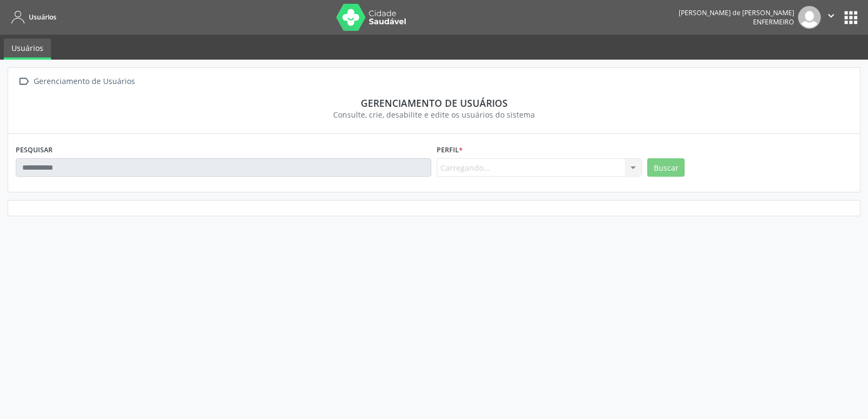  Describe the element at coordinates (434, 103) in the screenshot. I see `div: Gerenciamento de usuários` at that location.